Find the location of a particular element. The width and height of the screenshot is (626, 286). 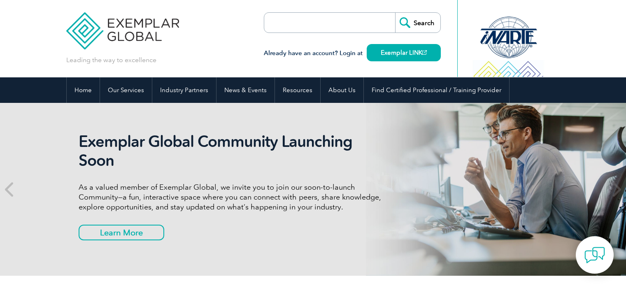

img: contact-chat.png is located at coordinates (595, 255).